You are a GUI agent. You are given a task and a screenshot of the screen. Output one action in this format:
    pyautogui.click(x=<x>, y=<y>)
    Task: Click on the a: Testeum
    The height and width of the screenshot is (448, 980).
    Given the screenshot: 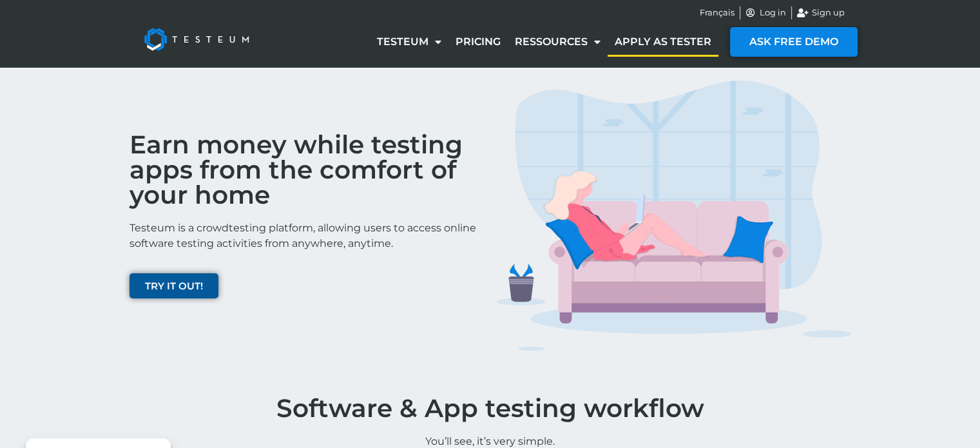 What is the action you would take?
    pyautogui.click(x=409, y=42)
    